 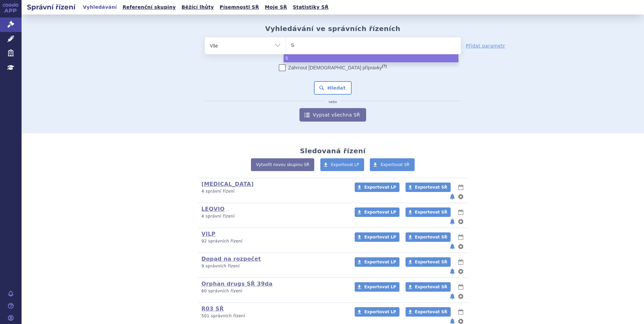 I want to click on a: Dopad na rozpočet, so click(x=231, y=259).